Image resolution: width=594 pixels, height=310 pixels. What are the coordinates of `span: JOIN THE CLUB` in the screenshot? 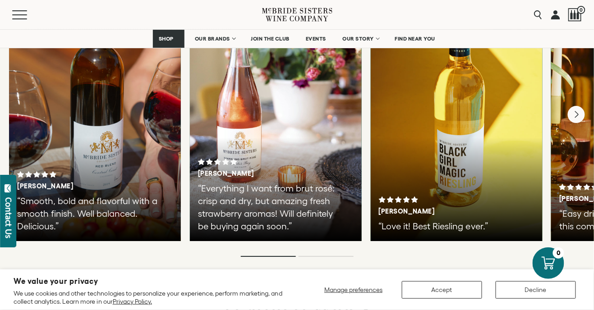 It's located at (270, 39).